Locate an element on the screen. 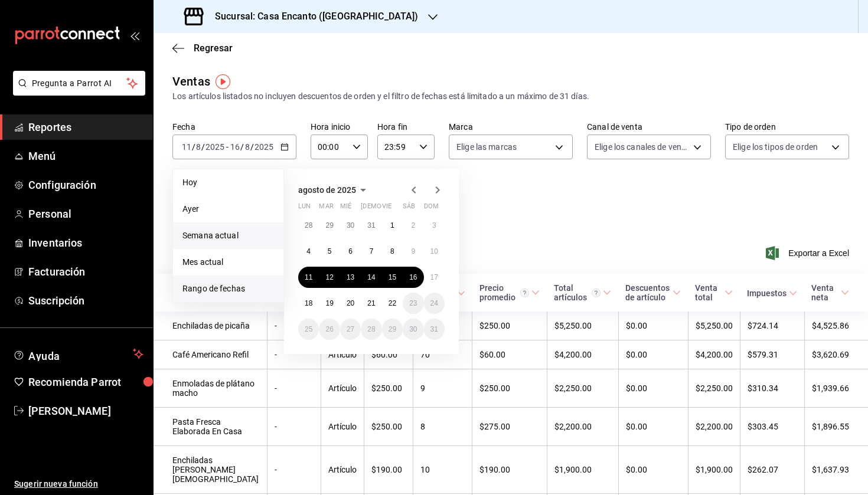 The height and width of the screenshot is (495, 868). td: $4,525.86 is located at coordinates (836, 326).